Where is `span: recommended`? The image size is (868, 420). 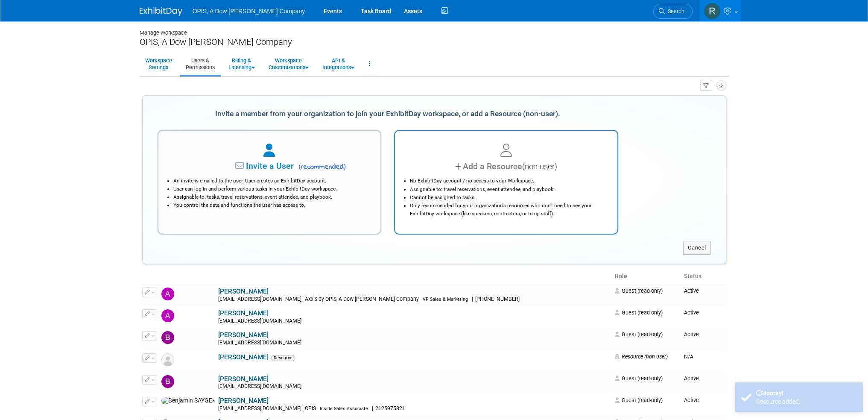
span: recommended is located at coordinates (321, 167).